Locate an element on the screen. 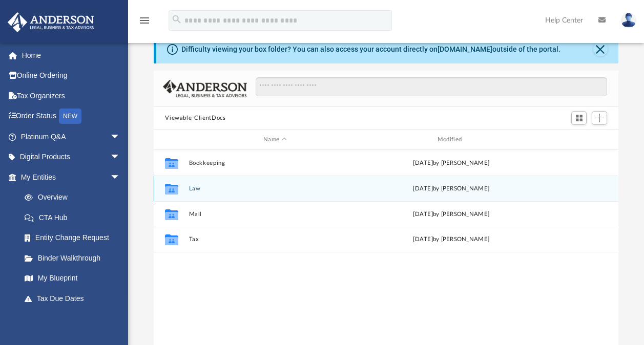 Image resolution: width=644 pixels, height=345 pixels. a: My Blueprint is located at coordinates (73, 279).